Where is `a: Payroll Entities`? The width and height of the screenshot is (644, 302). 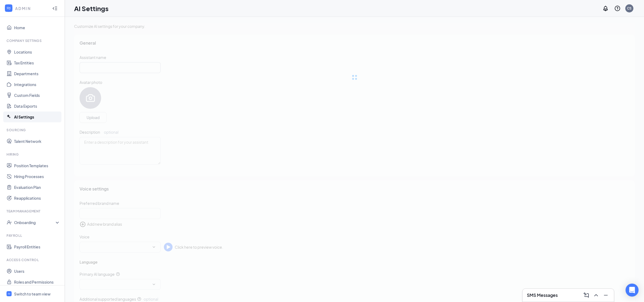 a: Payroll Entities is located at coordinates (37, 247).